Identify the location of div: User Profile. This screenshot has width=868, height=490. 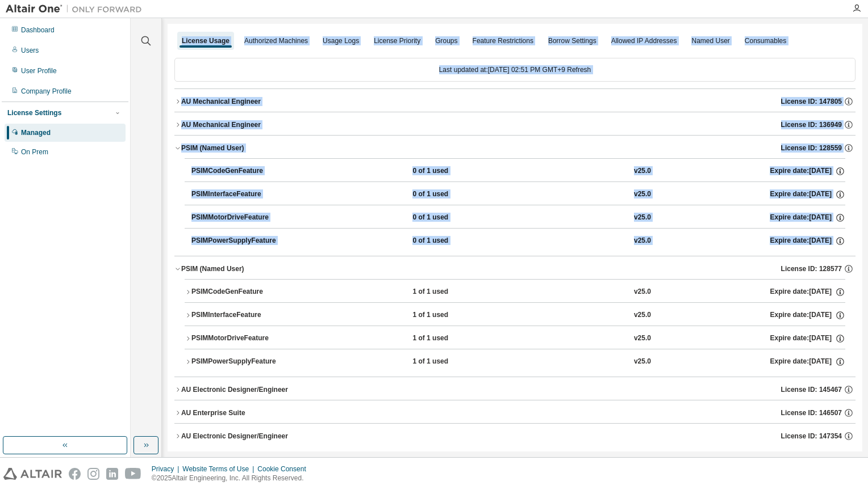
(39, 71).